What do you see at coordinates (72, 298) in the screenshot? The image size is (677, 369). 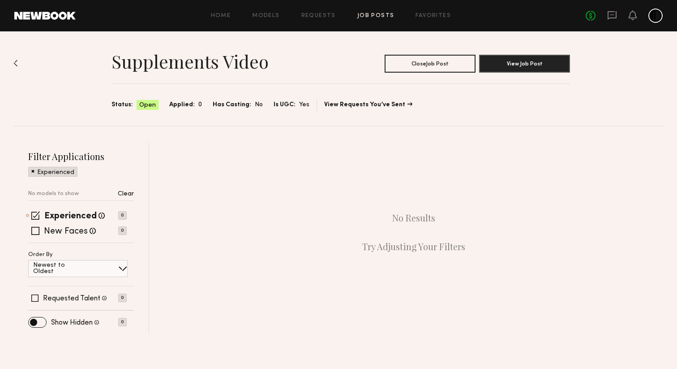 I see `label: Requested Talent` at bounding box center [72, 298].